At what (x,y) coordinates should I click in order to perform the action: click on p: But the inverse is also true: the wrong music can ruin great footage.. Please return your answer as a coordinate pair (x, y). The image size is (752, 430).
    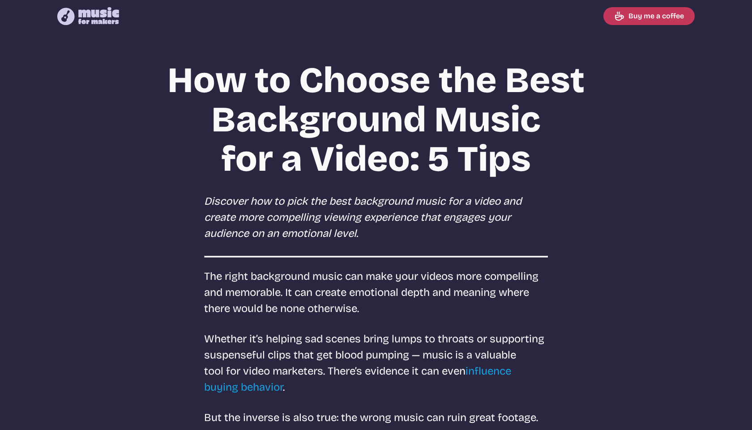
    Looking at the image, I should click on (376, 418).